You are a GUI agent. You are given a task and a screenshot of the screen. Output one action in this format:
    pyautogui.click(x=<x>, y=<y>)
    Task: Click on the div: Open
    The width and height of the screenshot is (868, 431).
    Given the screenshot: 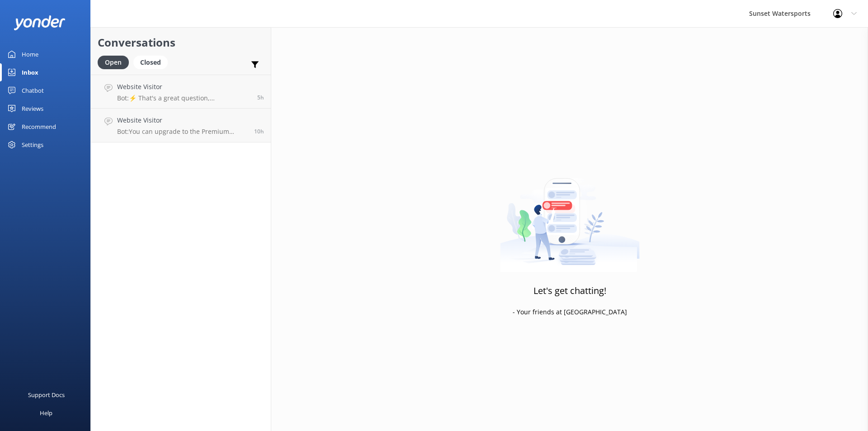 What is the action you would take?
    pyautogui.click(x=113, y=63)
    